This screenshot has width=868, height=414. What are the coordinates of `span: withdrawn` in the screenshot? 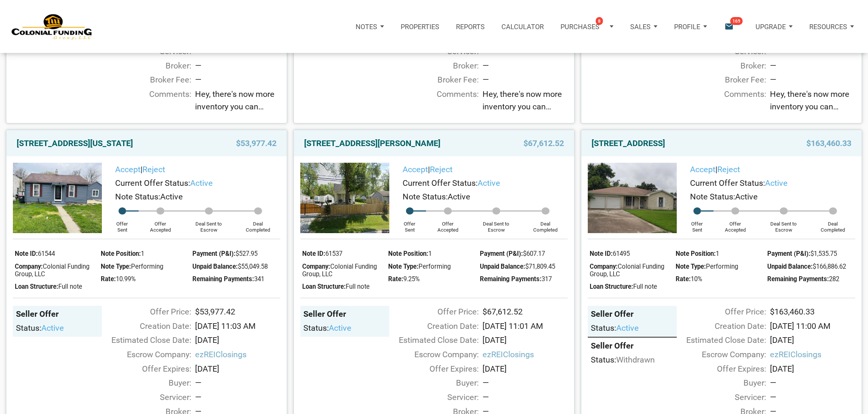 It's located at (636, 360).